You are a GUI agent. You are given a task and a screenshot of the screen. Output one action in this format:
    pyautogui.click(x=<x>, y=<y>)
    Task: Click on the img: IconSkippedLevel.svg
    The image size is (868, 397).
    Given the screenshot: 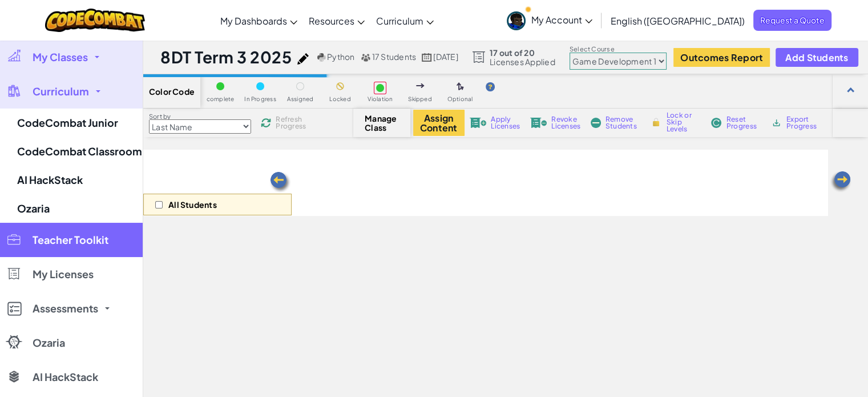 What is the action you would take?
    pyautogui.click(x=420, y=86)
    